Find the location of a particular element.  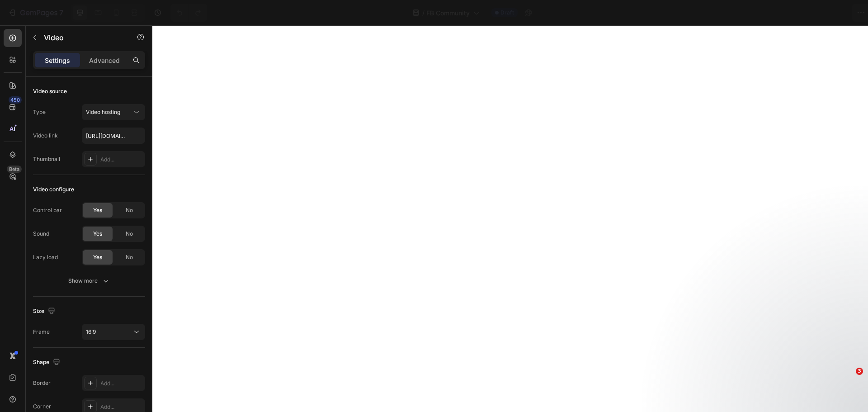

div: Frame is located at coordinates (41, 332).